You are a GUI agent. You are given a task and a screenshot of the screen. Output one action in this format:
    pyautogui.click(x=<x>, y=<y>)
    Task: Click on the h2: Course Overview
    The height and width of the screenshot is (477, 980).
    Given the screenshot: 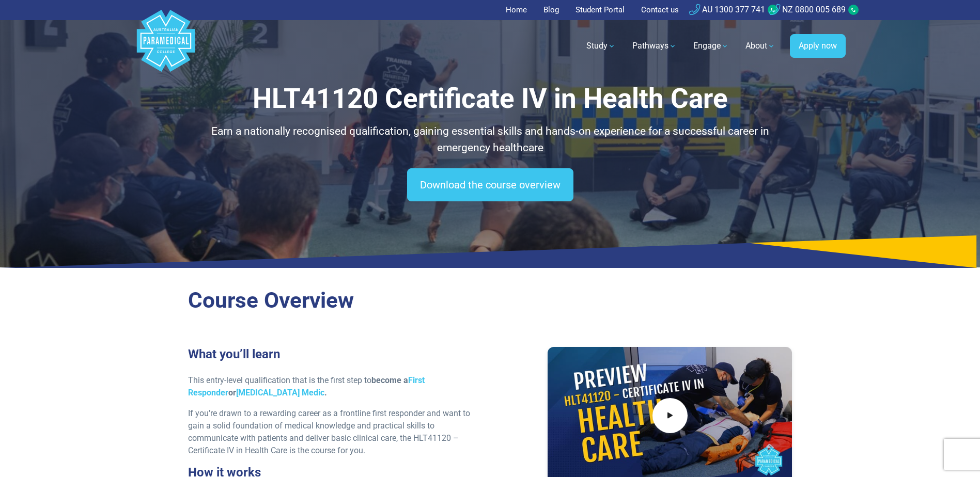 What is the action you would take?
    pyautogui.click(x=490, y=300)
    